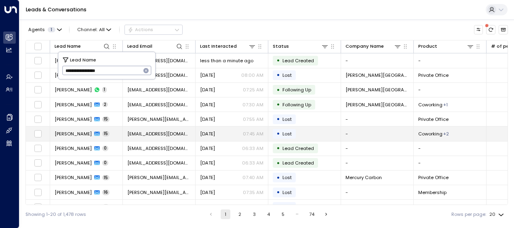 This screenshot has height=228, width=514. I want to click on button: Go to page 3, so click(254, 214).